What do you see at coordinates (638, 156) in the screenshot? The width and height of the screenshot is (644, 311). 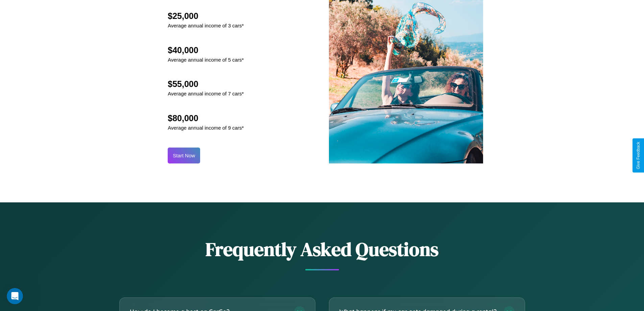 I see `div: Give Feedback` at bounding box center [638, 156].